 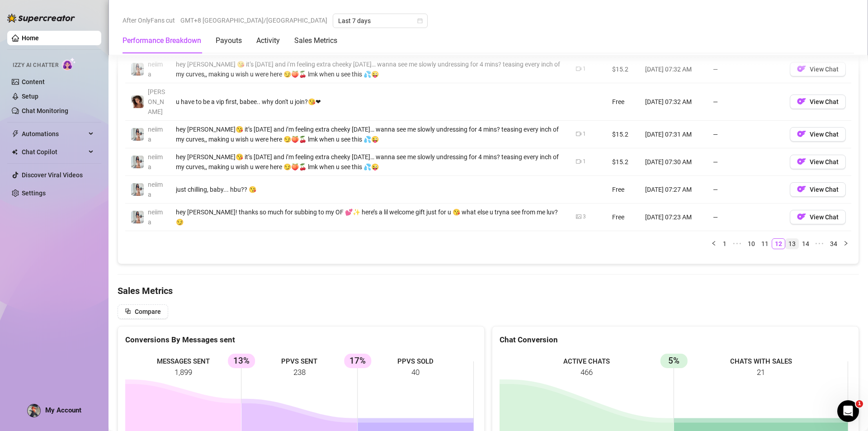 What do you see at coordinates (846, 243) in the screenshot?
I see `span: right` at bounding box center [846, 243].